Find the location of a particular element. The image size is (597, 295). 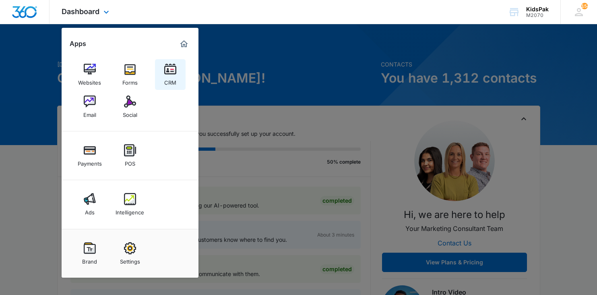

div: Brand is located at coordinates (89, 259).